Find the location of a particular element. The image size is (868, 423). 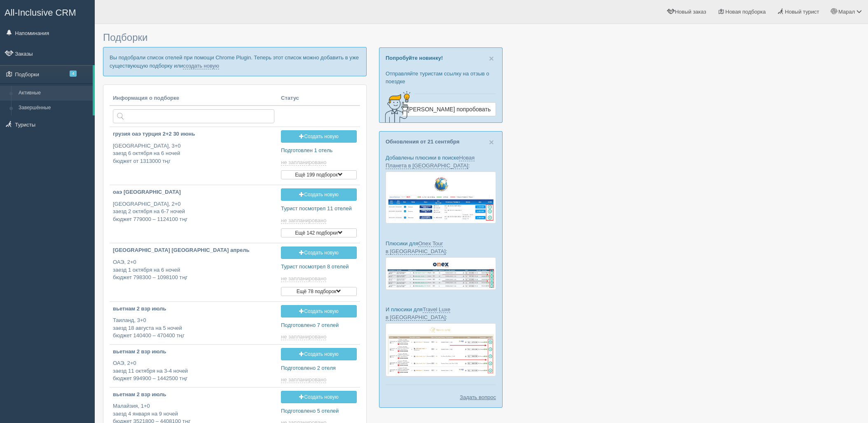

img: travel-luxe-%D0%BF%D0%BE%D0%B4%D0%B1%D0%BE%D1%80%D0%BA%D0%B0-%D1%81%D1%80%D0%BC-%D0%B4%D0%BB%D1%8... is located at coordinates (441, 349).